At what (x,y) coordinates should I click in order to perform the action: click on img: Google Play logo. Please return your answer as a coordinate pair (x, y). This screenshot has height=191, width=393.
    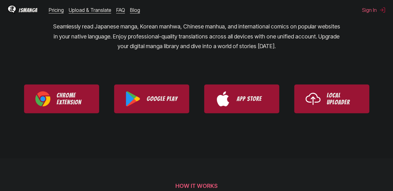
    Looking at the image, I should click on (133, 99).